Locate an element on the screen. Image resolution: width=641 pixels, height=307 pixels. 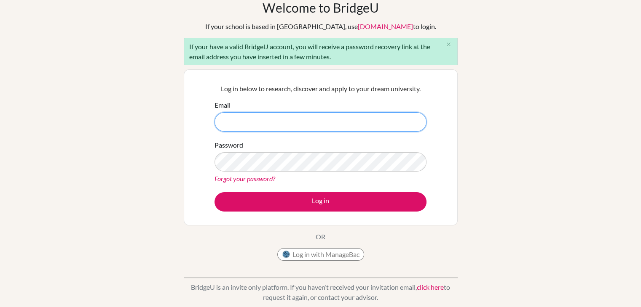
button: Log in with ManageBac is located at coordinates (321, 255).